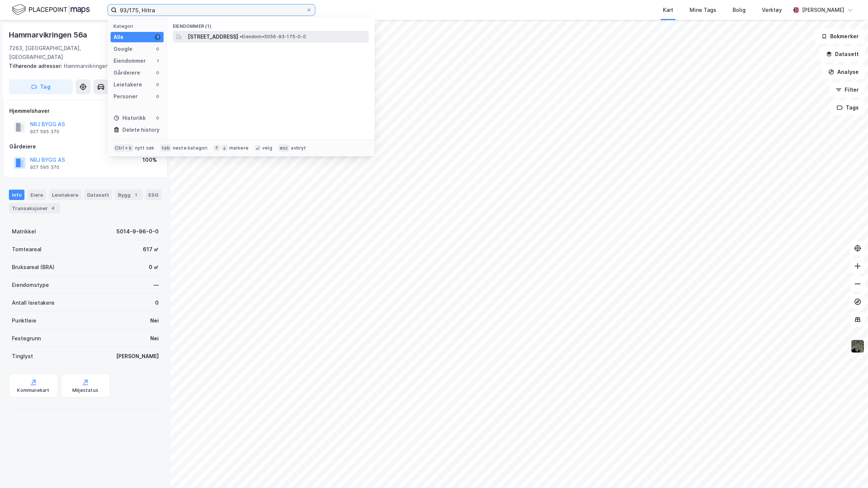 The image size is (868, 488). What do you see at coordinates (26, 339) in the screenshot?
I see `div: Festegrunn` at bounding box center [26, 339].